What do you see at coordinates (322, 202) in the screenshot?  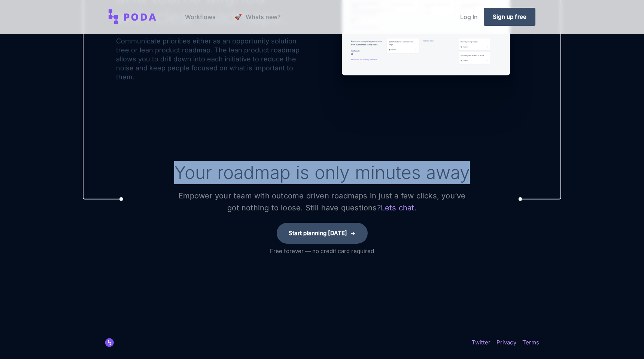 I see `span: Empower your team with outcome driven roadmaps in just a few clicks, you’ve got nothing to loose....` at bounding box center [322, 202].